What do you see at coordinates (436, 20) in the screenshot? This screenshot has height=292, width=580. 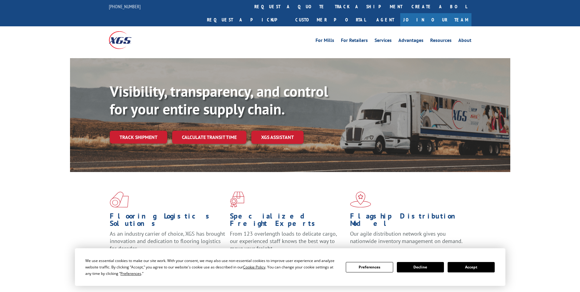 I see `a: Join Our Team` at bounding box center [436, 20].